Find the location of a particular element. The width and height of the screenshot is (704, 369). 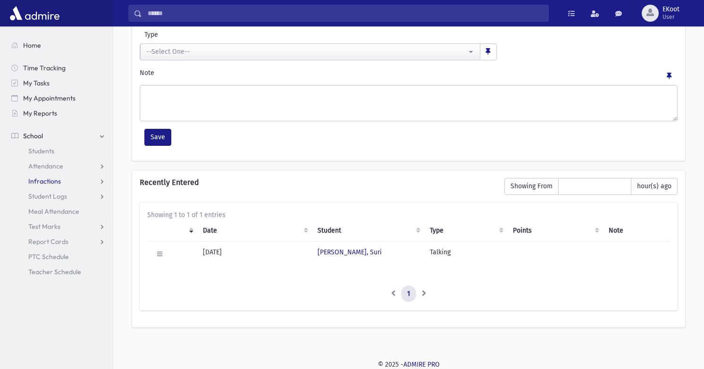

span: School is located at coordinates (33, 136).